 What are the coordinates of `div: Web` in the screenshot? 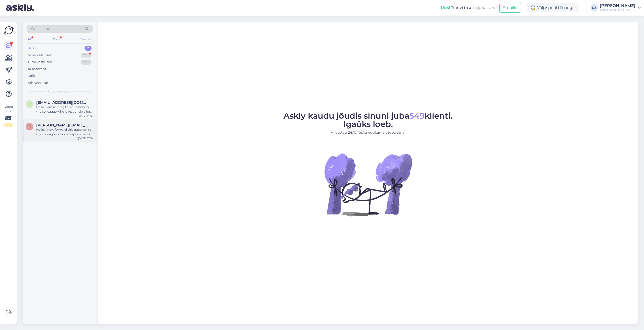 It's located at (56, 39).